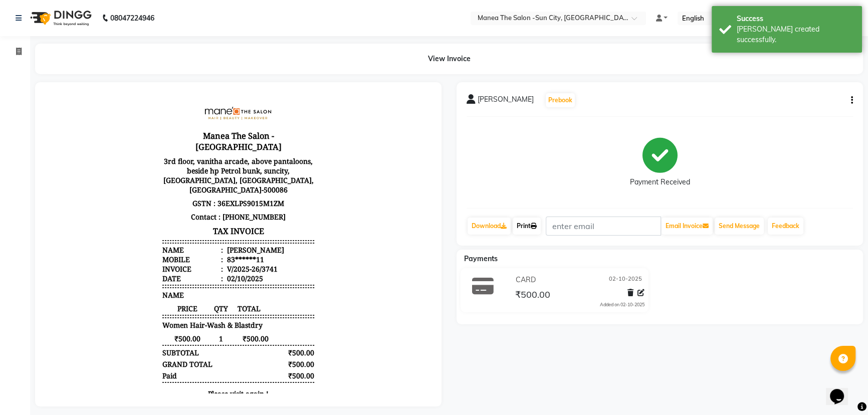  What do you see at coordinates (133, 18) in the screenshot?
I see `b: 08047224946` at bounding box center [133, 18].